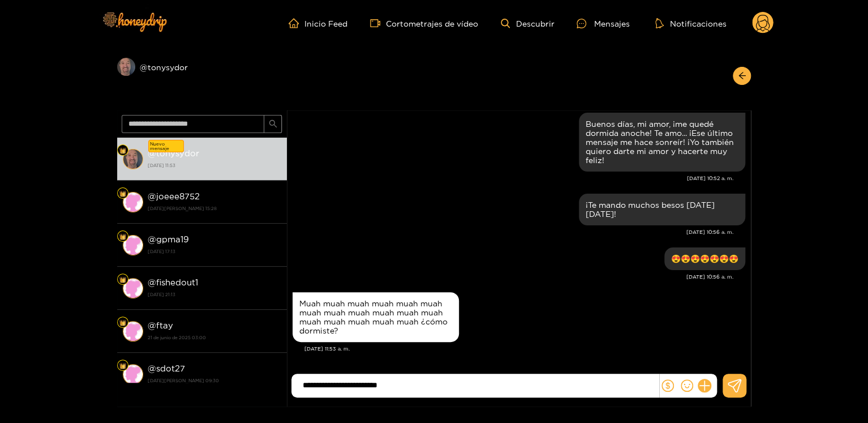 This screenshot has width=868, height=423. Describe the element at coordinates (173, 239) in the screenshot. I see `font: gpma19` at that location.